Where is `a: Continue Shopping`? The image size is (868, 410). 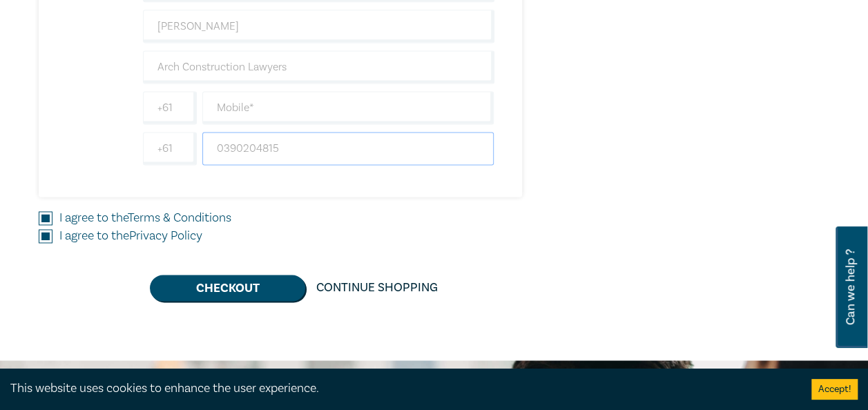 a: Continue Shopping is located at coordinates (377, 288).